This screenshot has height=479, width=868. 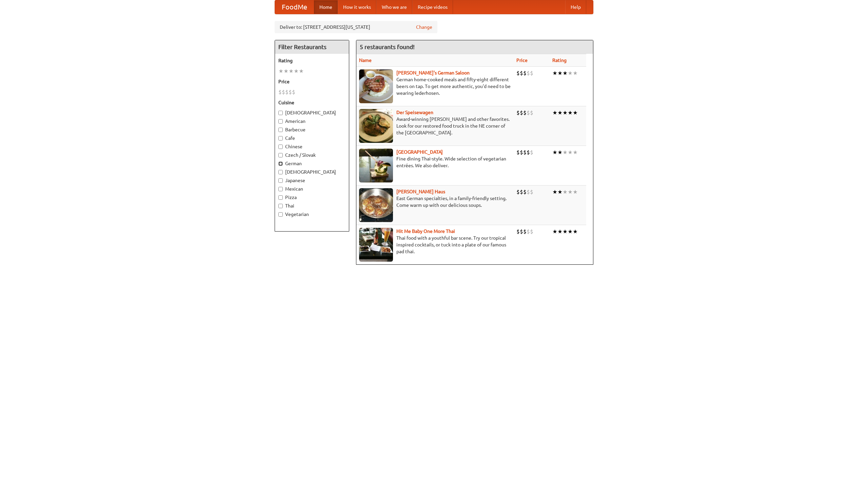 I want to click on input: Chinese, so click(x=280, y=146).